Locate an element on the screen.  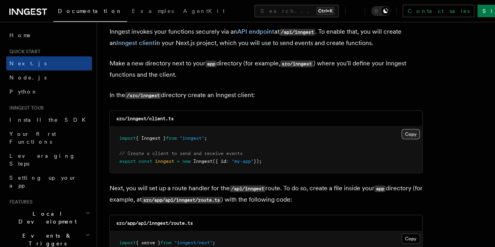
span: ({ id is located at coordinates (219, 161).